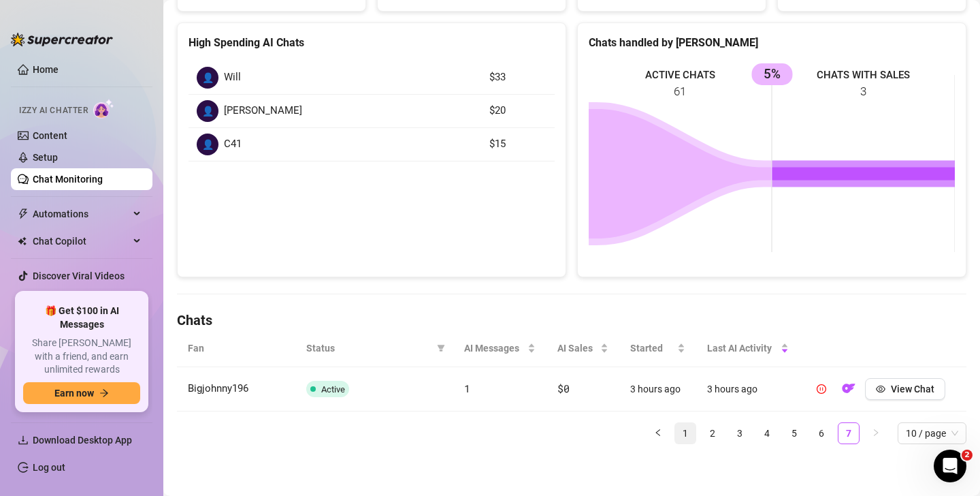  I want to click on img: Chat Copilot, so click(22, 241).